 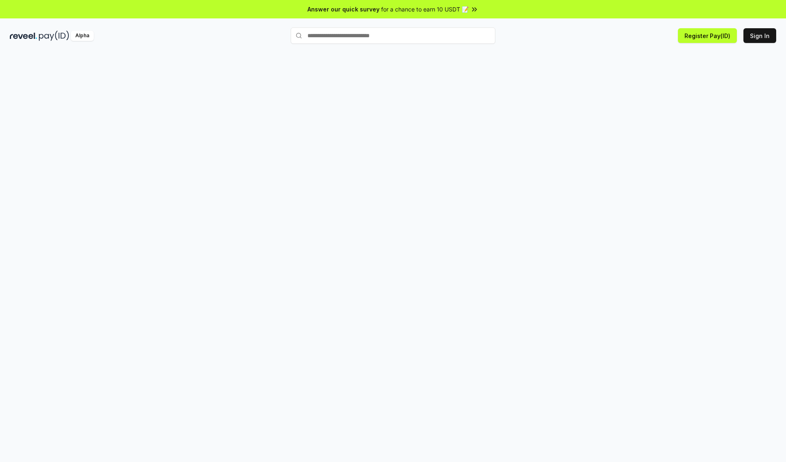 I want to click on img: pay_id, so click(x=54, y=36).